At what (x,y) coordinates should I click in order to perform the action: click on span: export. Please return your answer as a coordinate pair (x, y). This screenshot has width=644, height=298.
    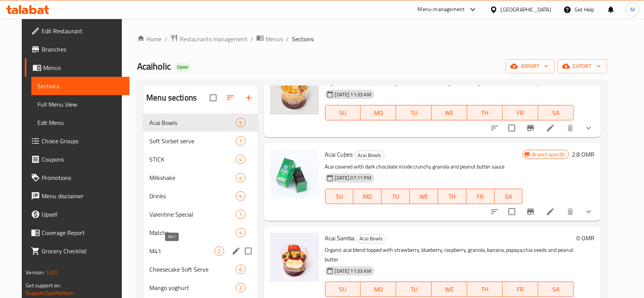
    Looking at the image, I should click on (582, 66).